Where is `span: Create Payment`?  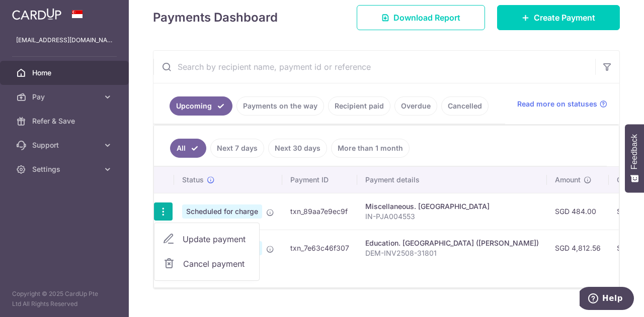 span: Create Payment is located at coordinates (564, 17).